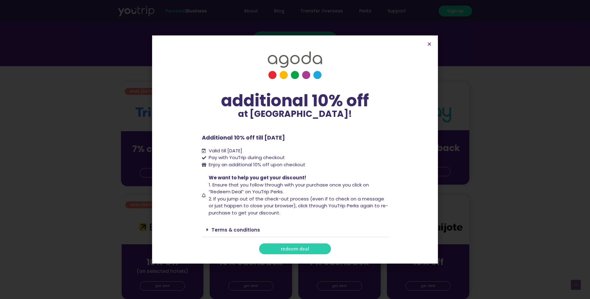 Image resolution: width=590 pixels, height=299 pixels. I want to click on a: Close, so click(429, 44).